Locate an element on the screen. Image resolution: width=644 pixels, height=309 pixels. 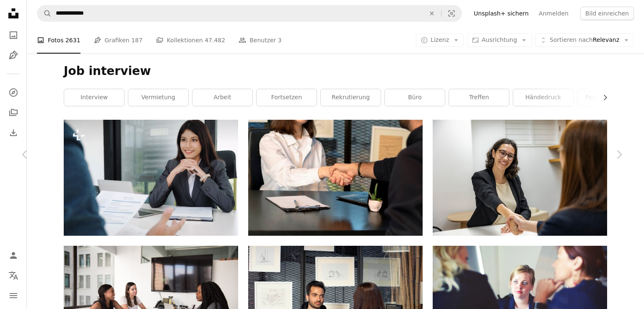
a: Treffen is located at coordinates (479, 98).